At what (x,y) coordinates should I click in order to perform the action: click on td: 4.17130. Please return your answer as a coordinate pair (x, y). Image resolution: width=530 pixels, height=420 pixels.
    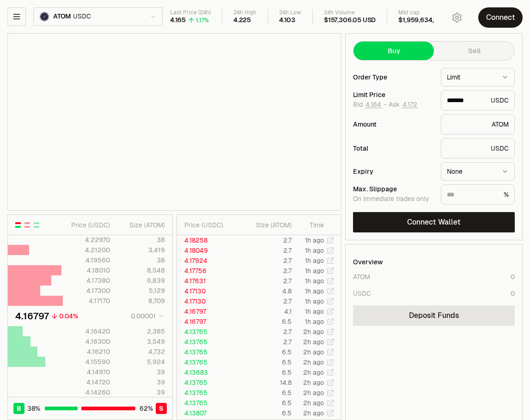
    Looking at the image, I should click on (207, 301).